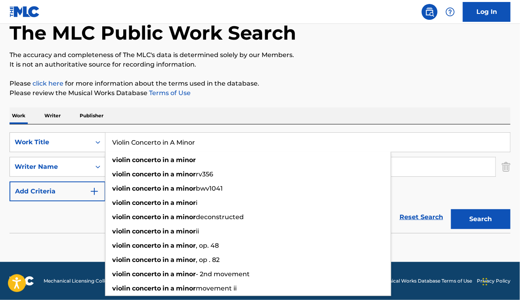 Image resolution: width=520 pixels, height=300 pixels. I want to click on p: The accuracy and completeness of The MLC's data is determined solely by our Members., so click(260, 55).